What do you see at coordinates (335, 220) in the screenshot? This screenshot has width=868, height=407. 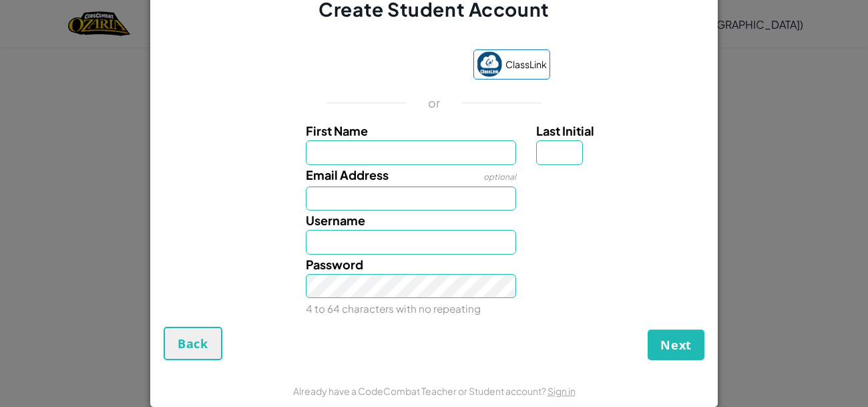 I see `span: Username` at bounding box center [335, 220].